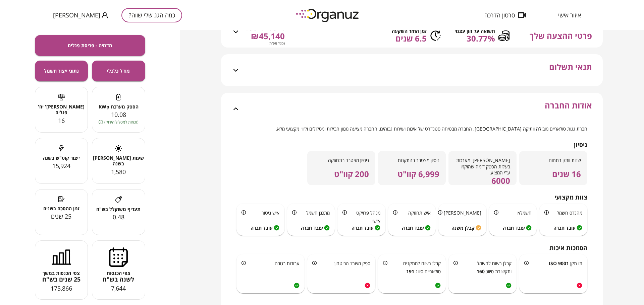 The width and height of the screenshot is (644, 305). Describe the element at coordinates (62, 273) in the screenshot. I see `span: צפי הכנסות במשך` at that location.